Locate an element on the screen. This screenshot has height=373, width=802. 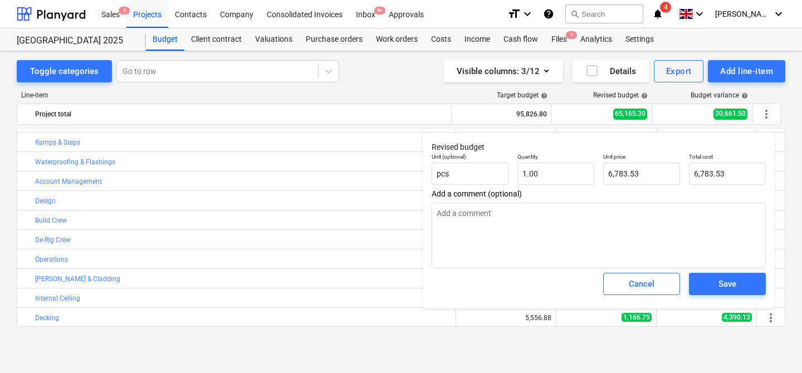
div: Project total is located at coordinates (241, 114).